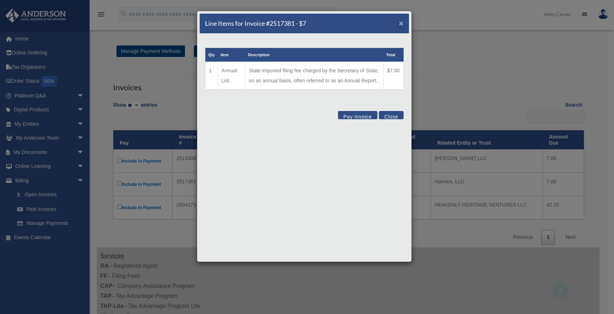 This screenshot has height=314, width=614. I want to click on th: Item, so click(231, 55).